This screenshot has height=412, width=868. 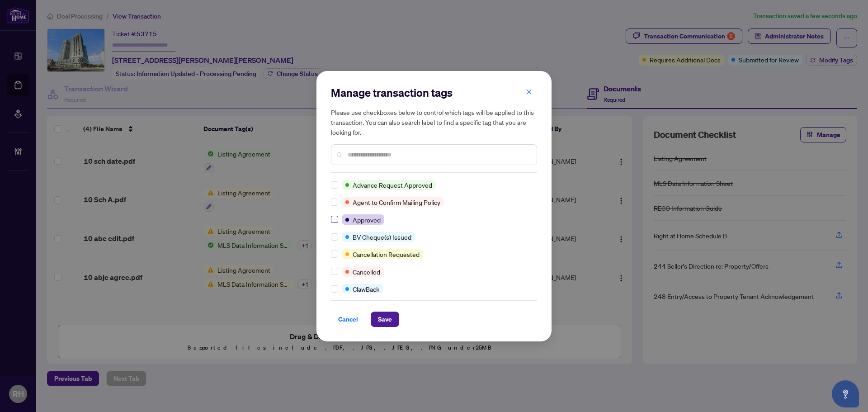 I want to click on h2: Manage transaction tags, so click(x=434, y=93).